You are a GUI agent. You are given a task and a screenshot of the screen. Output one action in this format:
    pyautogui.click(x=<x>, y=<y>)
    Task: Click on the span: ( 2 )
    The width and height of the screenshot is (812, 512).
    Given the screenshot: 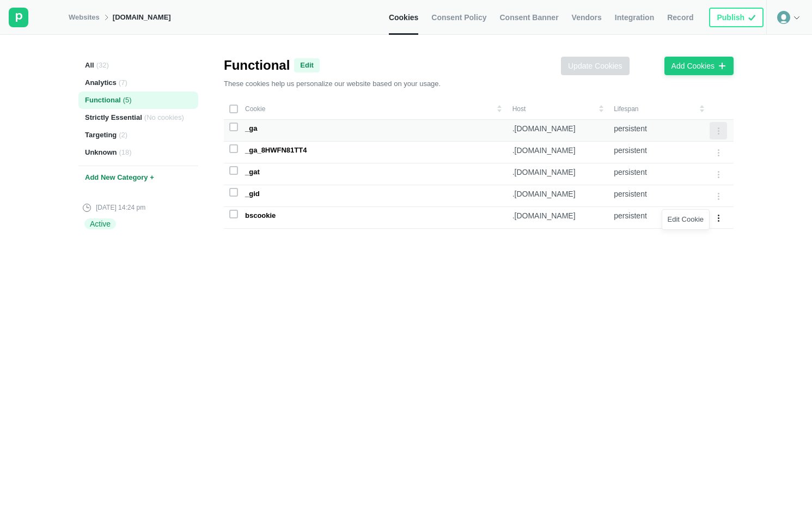 What is the action you would take?
    pyautogui.click(x=123, y=135)
    